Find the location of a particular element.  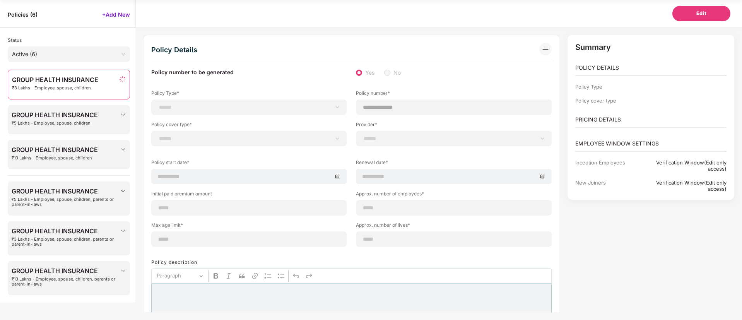

p: EMPLOYEE WINDOW SETTINGS is located at coordinates (651, 144).